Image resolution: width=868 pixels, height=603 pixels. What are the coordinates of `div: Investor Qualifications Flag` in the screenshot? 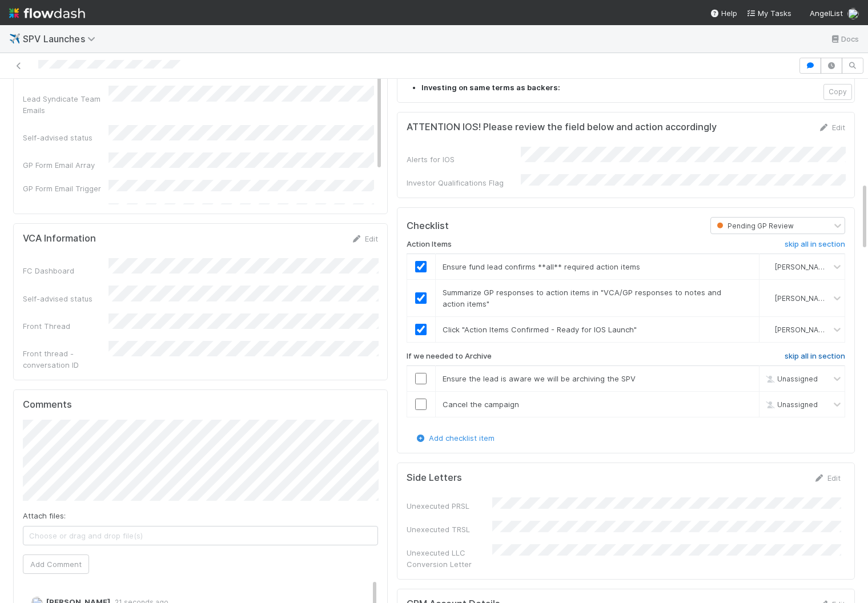 It's located at (464, 183).